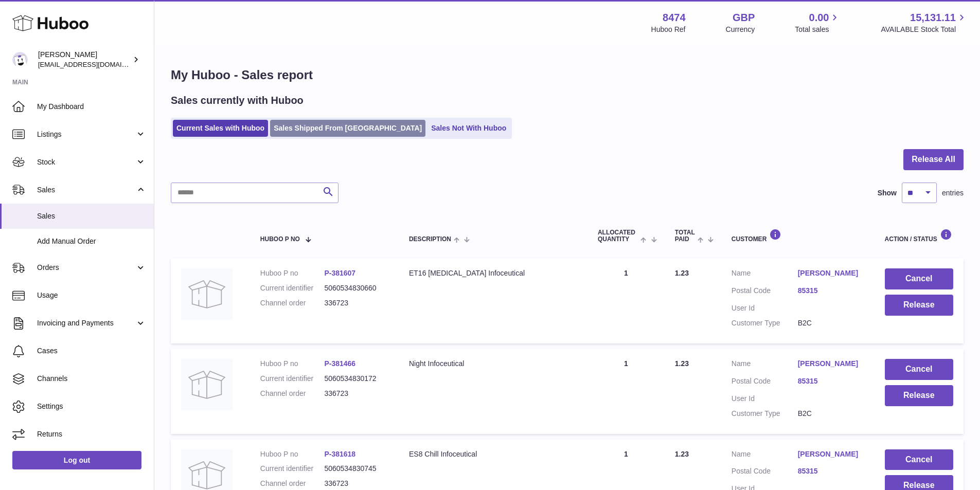 Image resolution: width=980 pixels, height=490 pixels. Describe the element at coordinates (220, 128) in the screenshot. I see `a: Current Sales with Huboo` at that location.